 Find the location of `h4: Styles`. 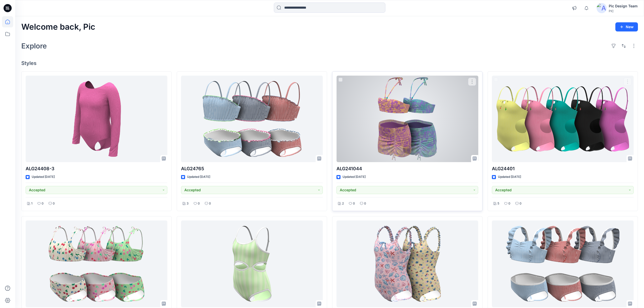

h4: Styles is located at coordinates (330, 63).